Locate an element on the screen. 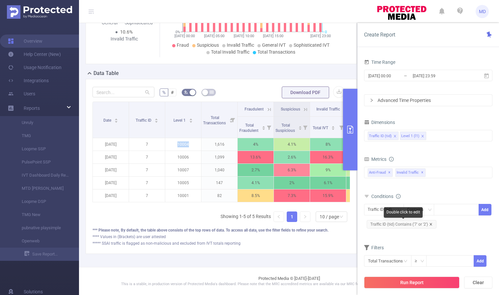 The image size is (499, 295). p: 10004 is located at coordinates (183, 144).